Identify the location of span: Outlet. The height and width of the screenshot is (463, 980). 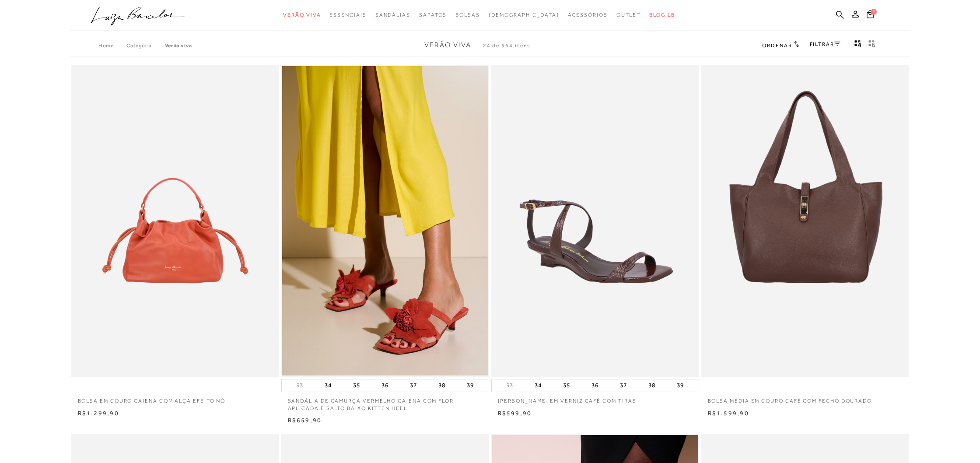
(629, 15).